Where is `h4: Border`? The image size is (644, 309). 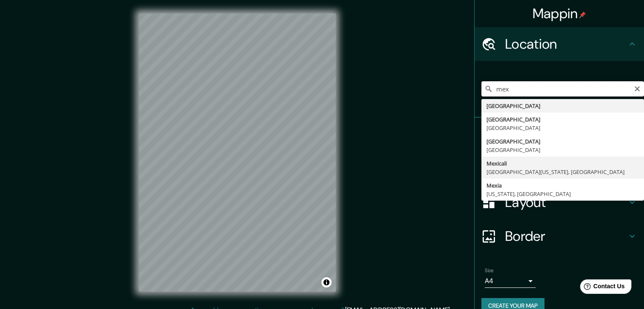 h4: Border is located at coordinates (566, 236).